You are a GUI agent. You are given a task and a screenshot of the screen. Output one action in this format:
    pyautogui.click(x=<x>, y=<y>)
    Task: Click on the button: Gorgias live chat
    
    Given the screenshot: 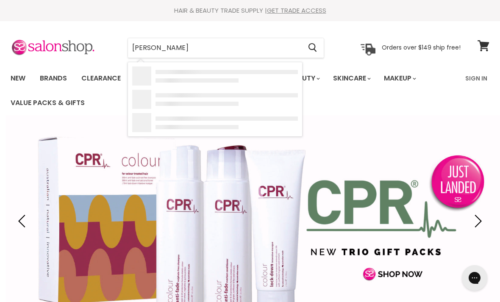 What is the action you would take?
    pyautogui.click(x=17, y=16)
    